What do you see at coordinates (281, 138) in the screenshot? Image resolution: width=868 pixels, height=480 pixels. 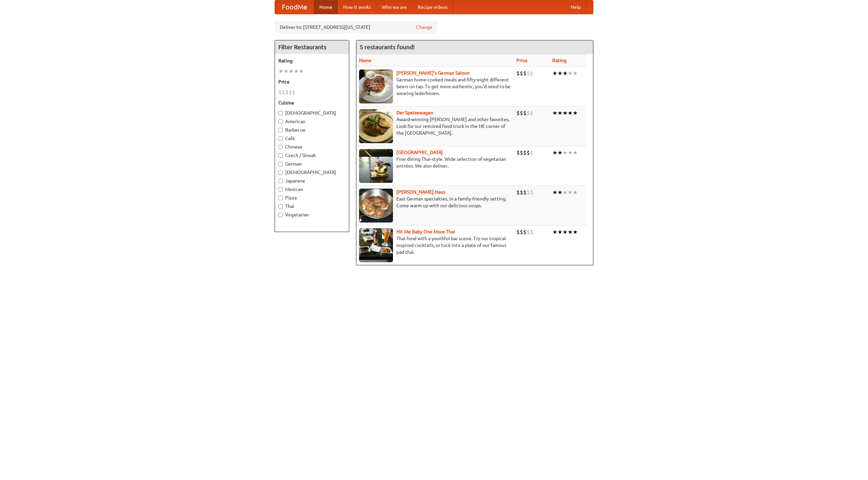 I see `input: Cafe` at bounding box center [281, 138].